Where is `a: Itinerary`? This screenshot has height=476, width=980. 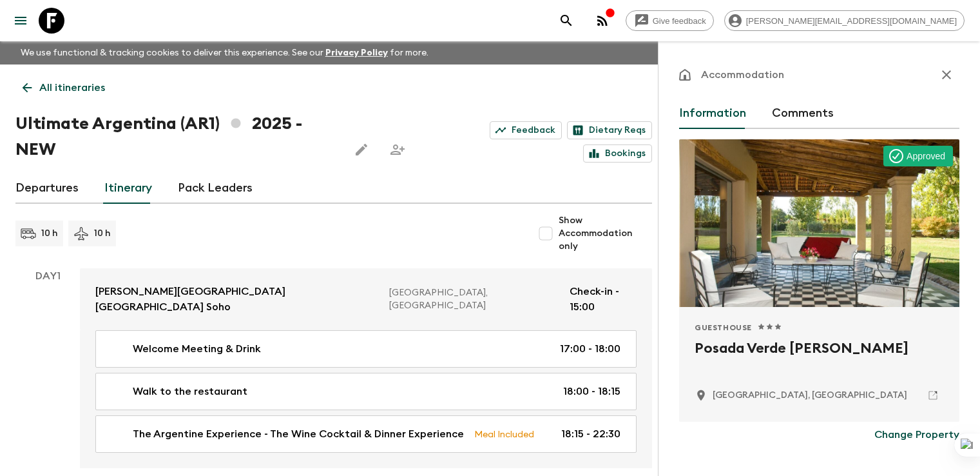 a: Itinerary is located at coordinates (128, 188).